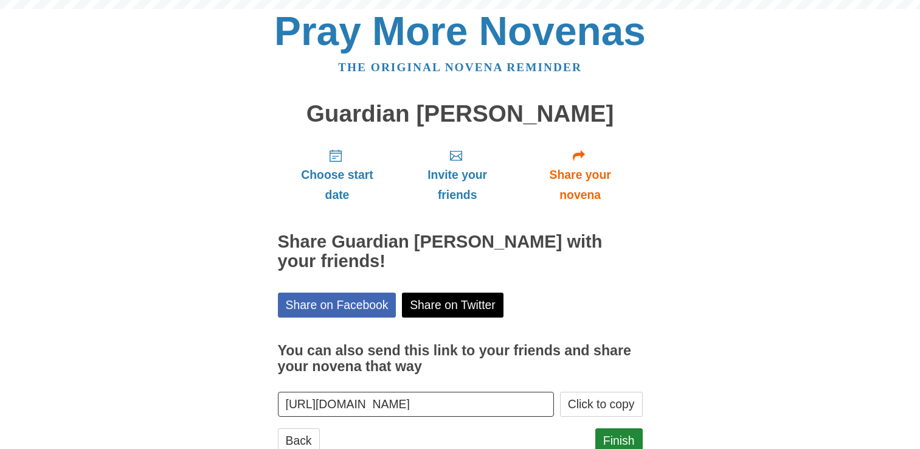  What do you see at coordinates (580, 185) in the screenshot?
I see `span: Share your novena` at bounding box center [580, 185].